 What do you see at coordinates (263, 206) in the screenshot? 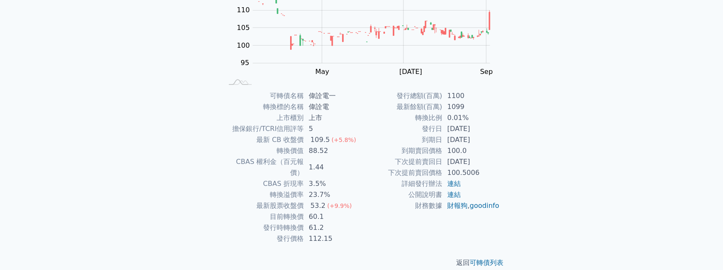
I see `td: 最新股票收盤價` at bounding box center [263, 206].